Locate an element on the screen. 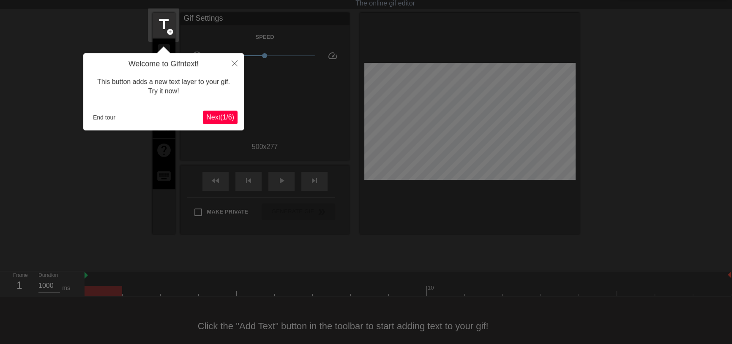  button: Close is located at coordinates (234, 63).